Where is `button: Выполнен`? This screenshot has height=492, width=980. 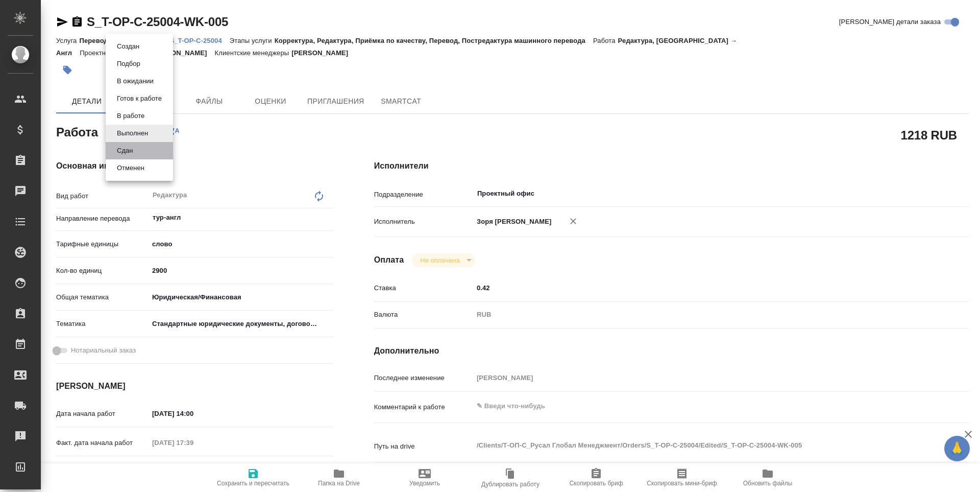 button: Выполнен is located at coordinates (132, 133).